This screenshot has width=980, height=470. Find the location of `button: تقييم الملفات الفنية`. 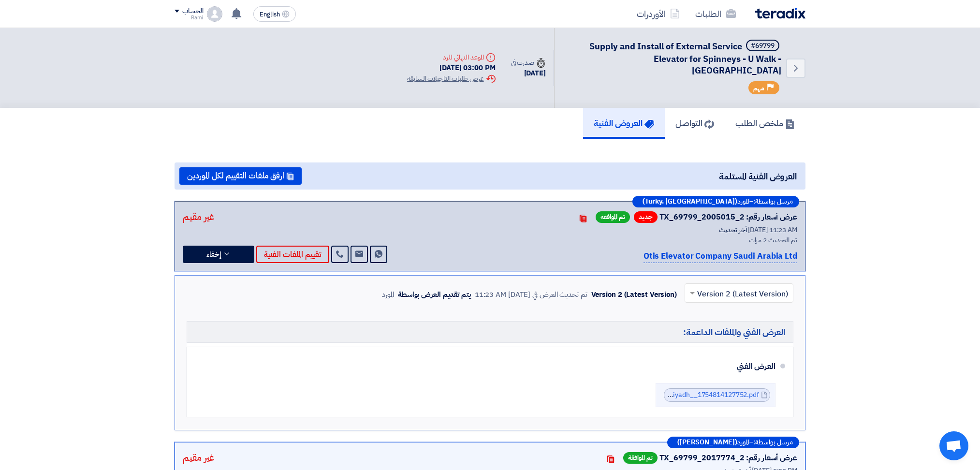

button: تقييم الملفات الفنية is located at coordinates (293, 254).